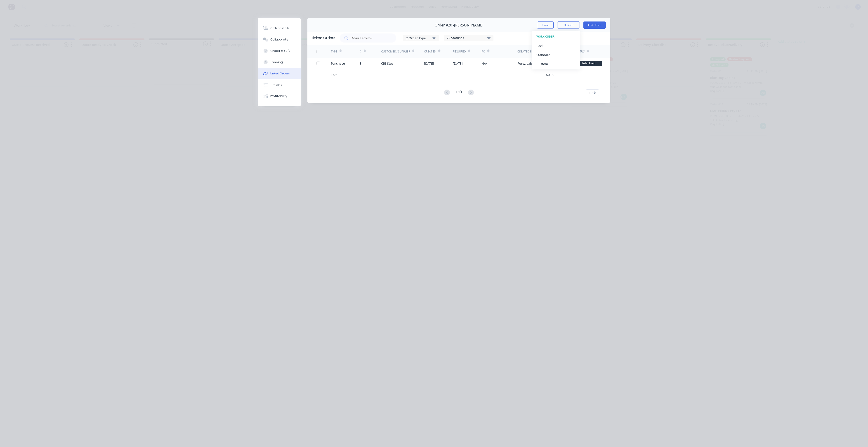 The height and width of the screenshot is (447, 868). Describe the element at coordinates (430, 51) in the screenshot. I see `div: Created` at that location.